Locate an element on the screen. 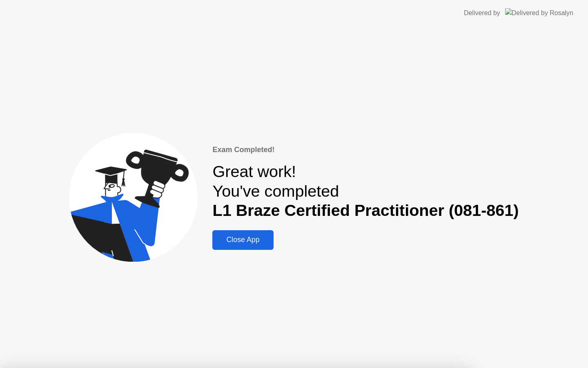 Image resolution: width=588 pixels, height=368 pixels. div: Close App is located at coordinates (243, 240).